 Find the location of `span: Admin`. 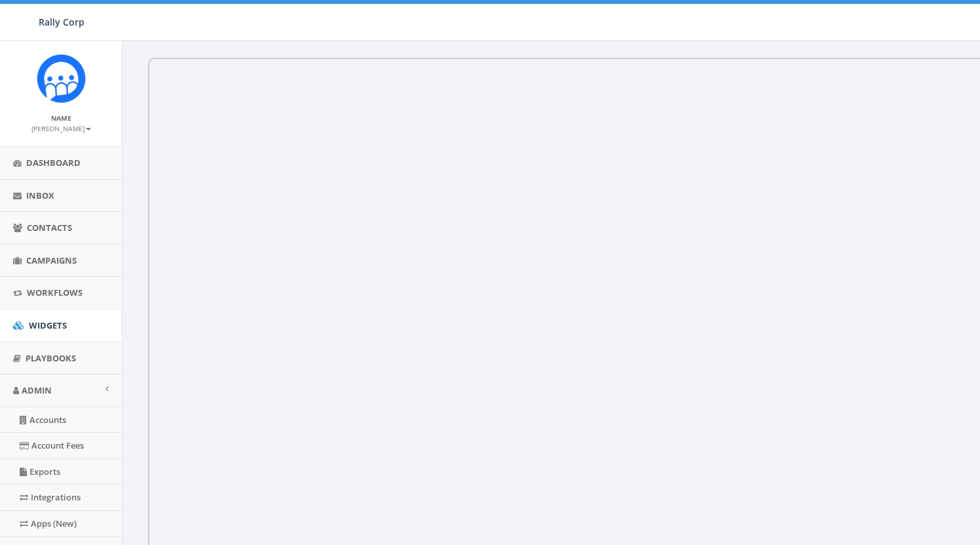

span: Admin is located at coordinates (36, 390).